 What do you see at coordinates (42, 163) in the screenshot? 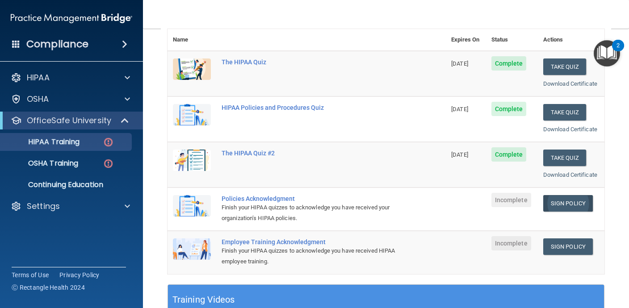
I see `p: OSHA Training` at bounding box center [42, 163].